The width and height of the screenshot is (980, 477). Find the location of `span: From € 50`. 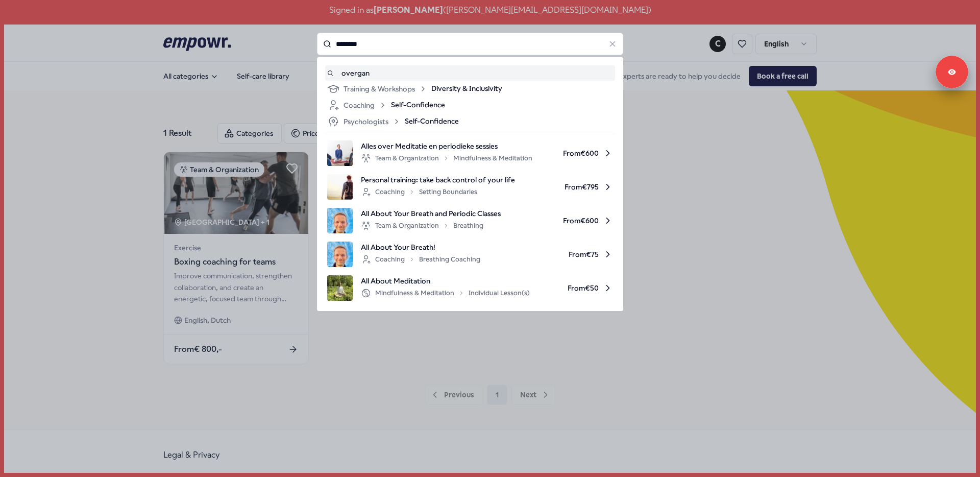

span: From € 50 is located at coordinates (576, 288).